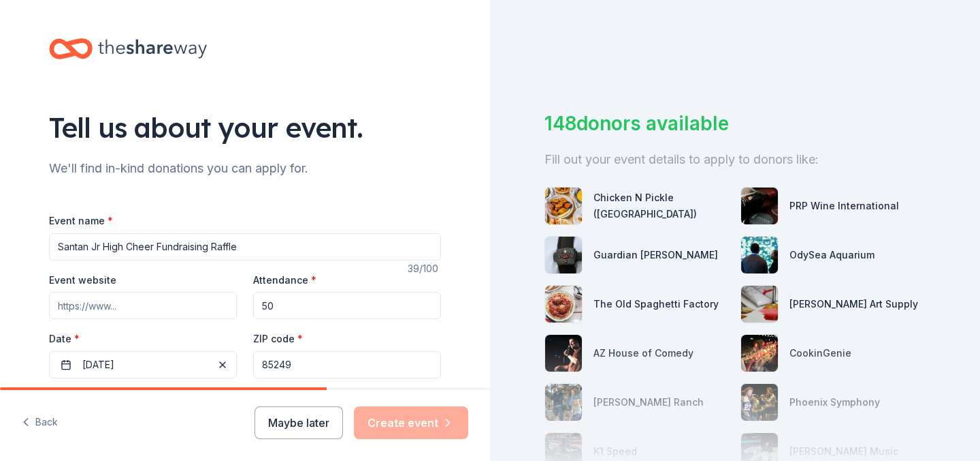  I want to click on input: https://www..., so click(143, 305).